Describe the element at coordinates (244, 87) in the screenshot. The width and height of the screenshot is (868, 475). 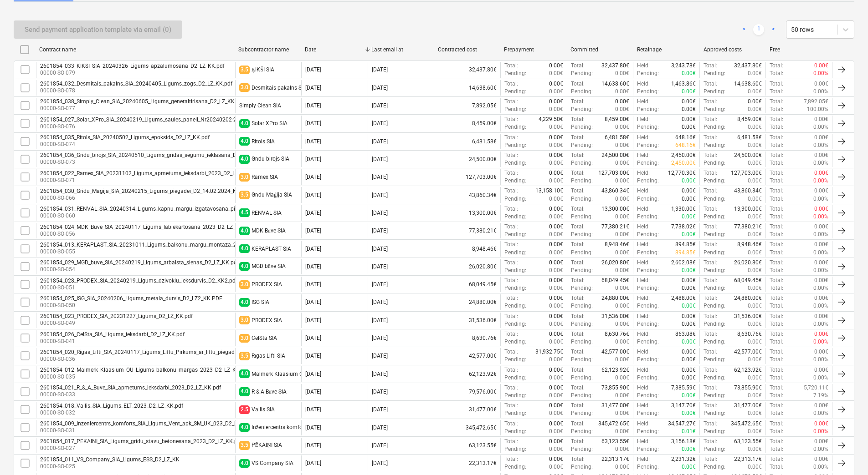
I see `span: 3.0` at that location.